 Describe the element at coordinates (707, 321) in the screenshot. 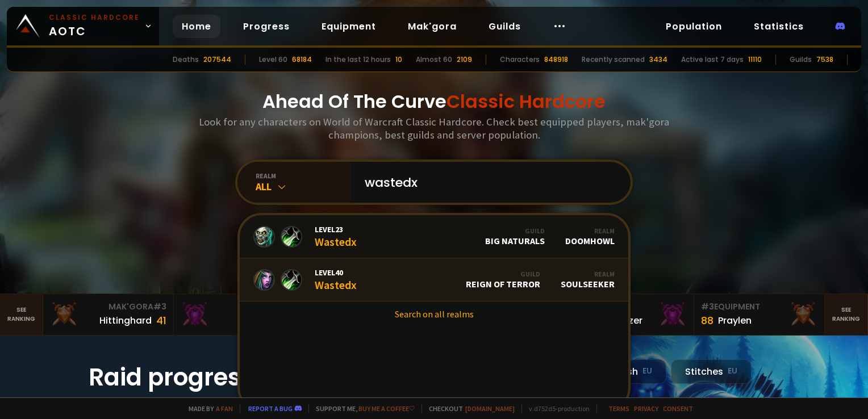

I see `div: 88` at that location.